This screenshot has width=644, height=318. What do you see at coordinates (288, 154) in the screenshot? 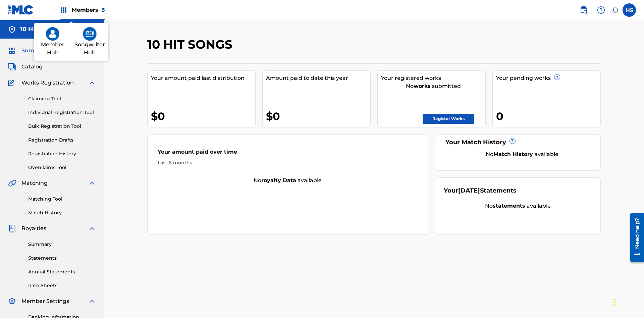
I see `div: Your amount paid over time` at bounding box center [288, 154].